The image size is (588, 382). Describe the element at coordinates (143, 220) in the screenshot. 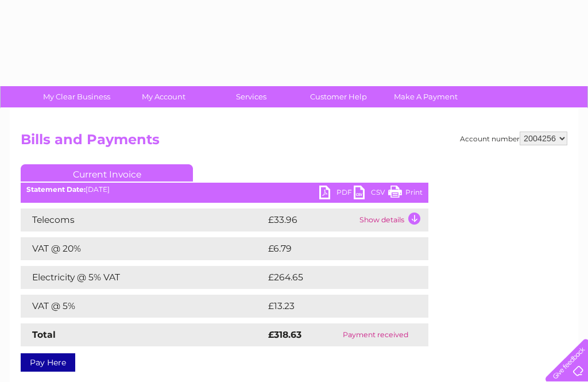

I see `td: Telecoms` at that location.